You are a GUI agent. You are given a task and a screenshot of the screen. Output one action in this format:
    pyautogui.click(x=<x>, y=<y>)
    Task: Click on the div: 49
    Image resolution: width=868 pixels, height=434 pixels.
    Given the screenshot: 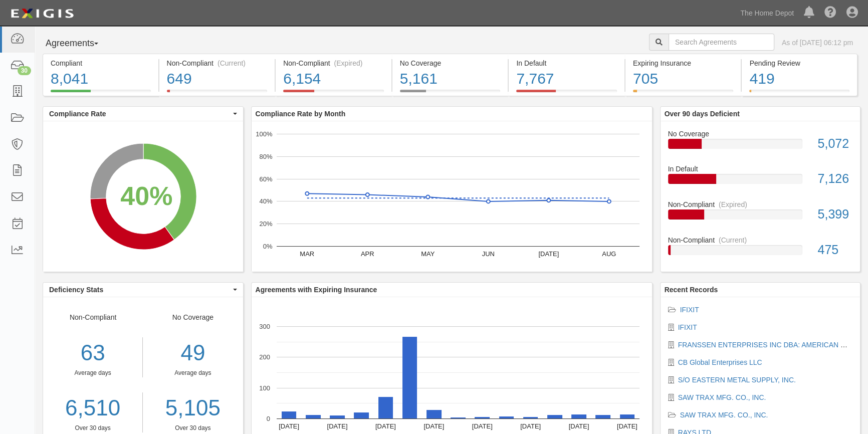 What is the action you would take?
    pyautogui.click(x=193, y=353)
    